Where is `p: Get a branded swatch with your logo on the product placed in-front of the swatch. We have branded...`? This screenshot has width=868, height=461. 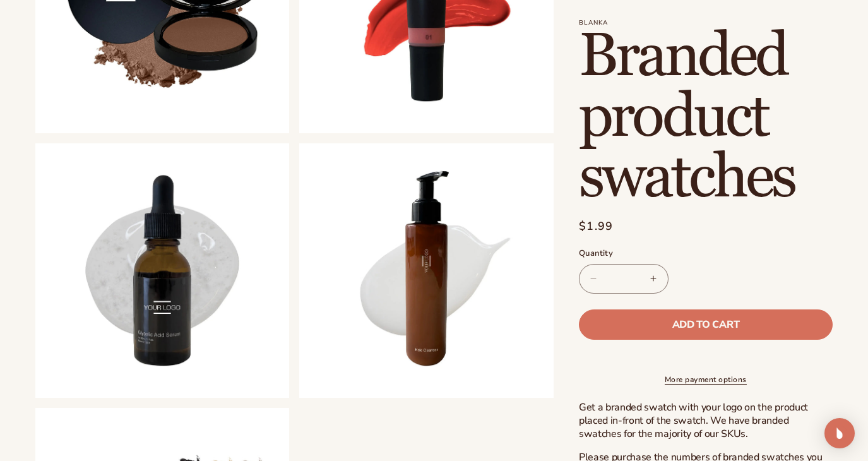 p: Get a branded swatch with your logo on the product placed in-front of the swatch. We have branded... is located at coordinates (706, 420).